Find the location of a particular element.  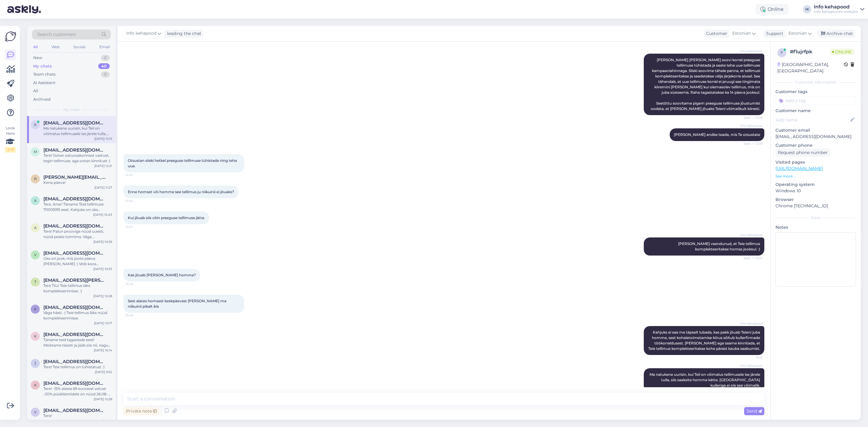

span: kristikliimann.kk@gmail.com is located at coordinates (74, 308).